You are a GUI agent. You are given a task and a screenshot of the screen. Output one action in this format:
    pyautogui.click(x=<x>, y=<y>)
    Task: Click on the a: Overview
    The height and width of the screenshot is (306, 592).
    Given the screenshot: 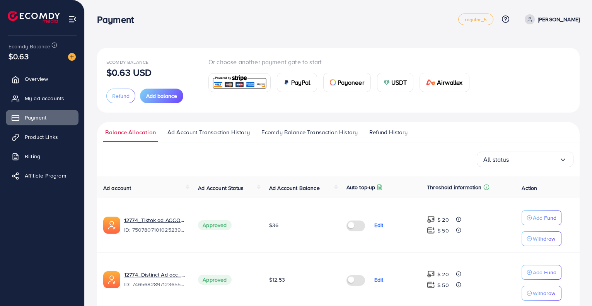 What is the action you would take?
    pyautogui.click(x=42, y=79)
    